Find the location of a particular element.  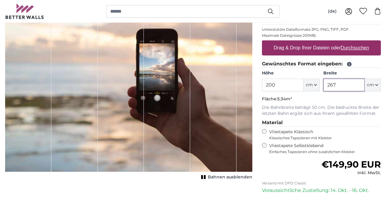

button: (de) is located at coordinates (332, 11).